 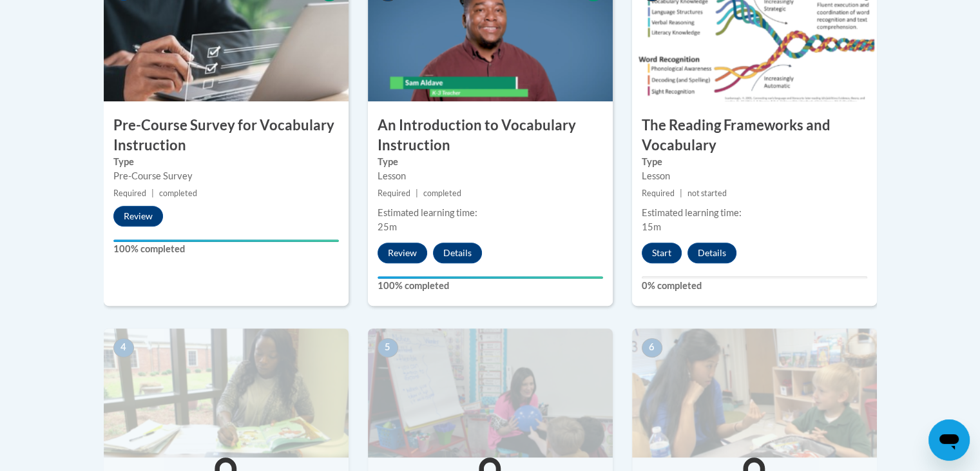 What do you see at coordinates (388, 347) in the screenshot?
I see `span: 5` at bounding box center [388, 347].